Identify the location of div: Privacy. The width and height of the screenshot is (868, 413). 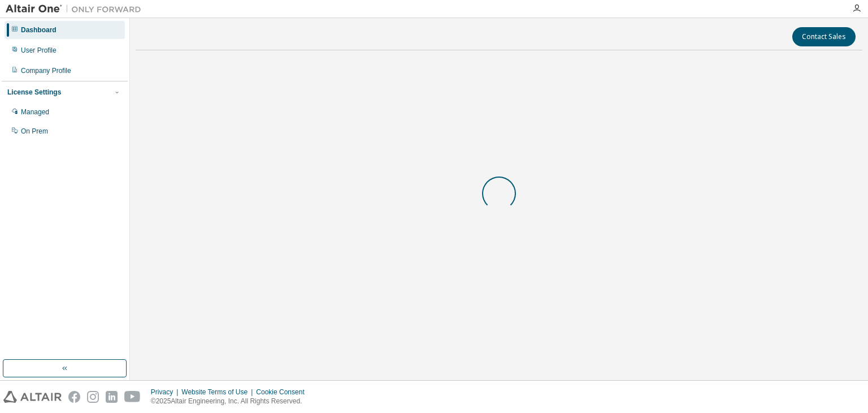
(167, 392).